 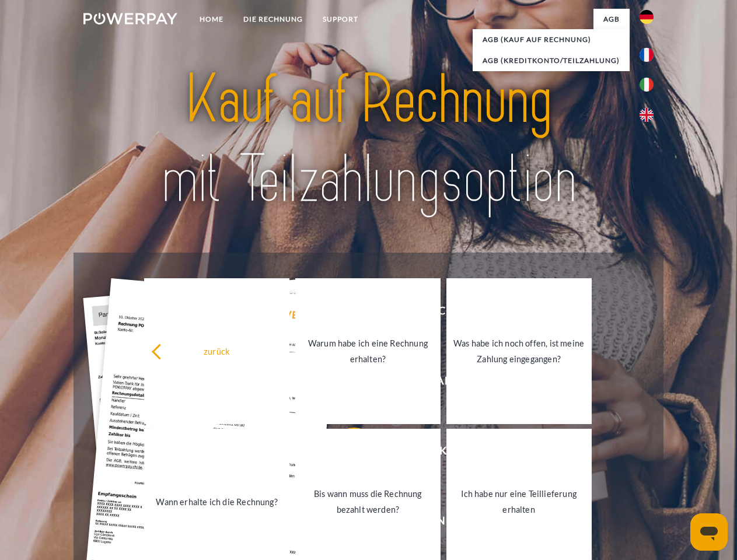 I want to click on img: de, so click(x=647, y=17).